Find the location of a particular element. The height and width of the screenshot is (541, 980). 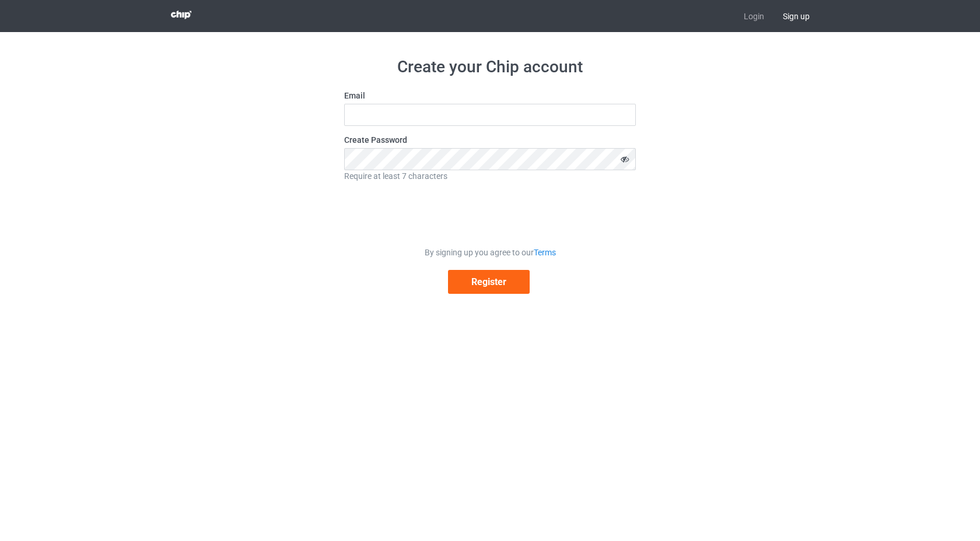

h1: Create your Chip account is located at coordinates (490, 67).